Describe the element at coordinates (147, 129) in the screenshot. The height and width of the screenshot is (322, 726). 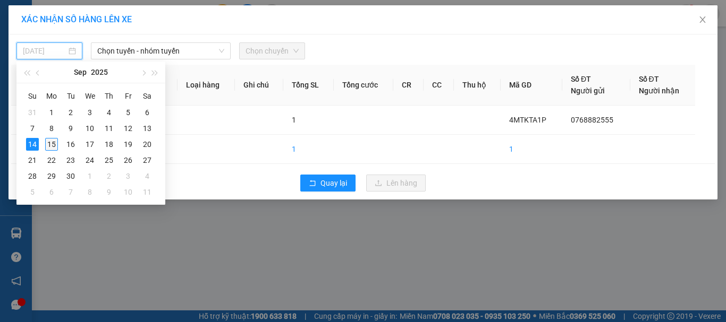
I see `td: 2025-09-13` at that location.